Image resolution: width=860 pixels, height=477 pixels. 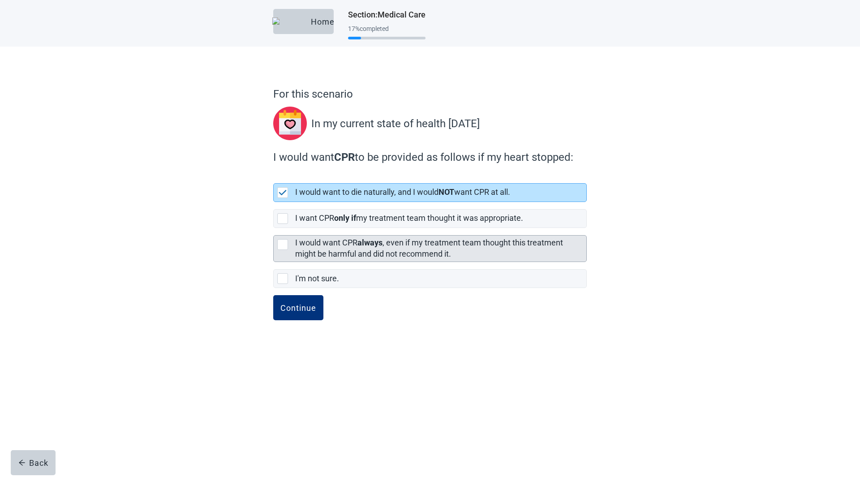 I want to click on h1: Section : Medical Care, so click(x=387, y=15).